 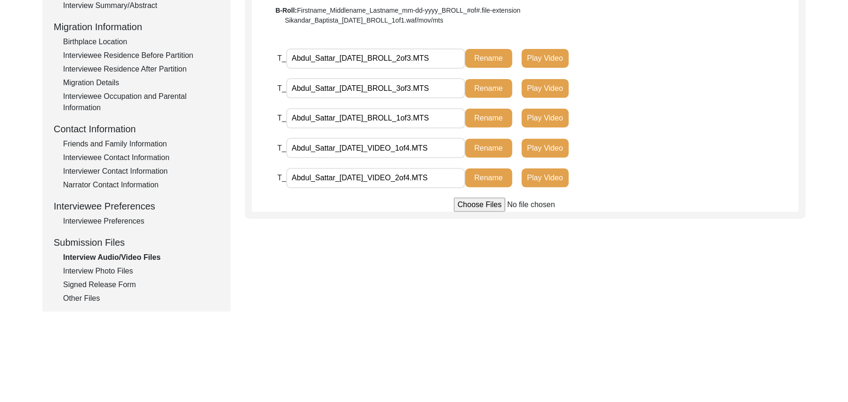 I want to click on div: Migration Information, so click(x=137, y=27).